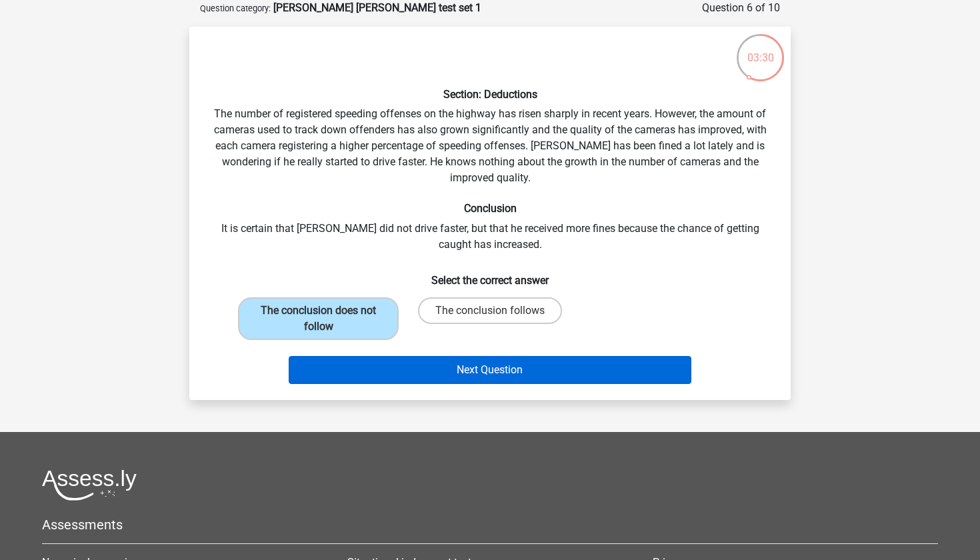  I want to click on h6: Section: Deductions, so click(490, 94).